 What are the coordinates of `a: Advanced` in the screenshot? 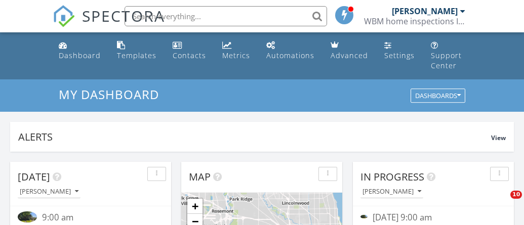 It's located at (349, 51).